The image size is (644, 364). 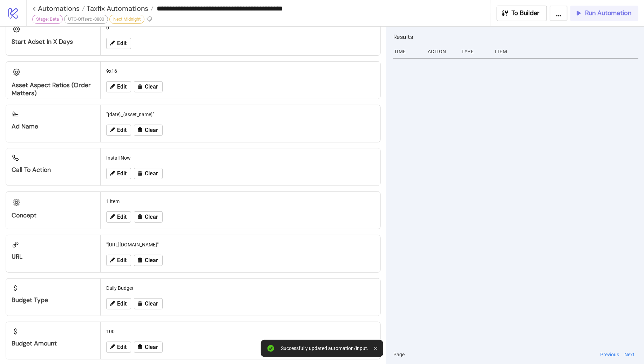 What do you see at coordinates (241, 158) in the screenshot?
I see `div: Install Now` at bounding box center [241, 158].